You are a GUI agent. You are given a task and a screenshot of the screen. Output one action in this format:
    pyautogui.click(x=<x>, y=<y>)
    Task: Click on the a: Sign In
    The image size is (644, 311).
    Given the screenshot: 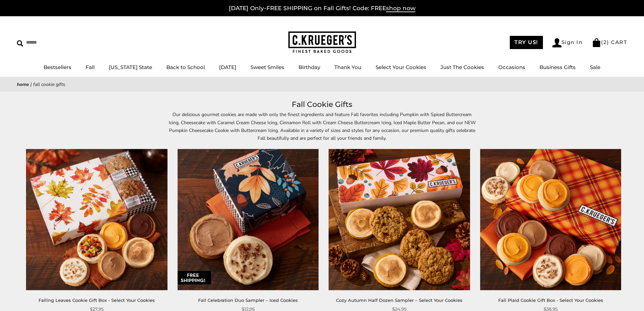 What is the action you would take?
    pyautogui.click(x=568, y=43)
    